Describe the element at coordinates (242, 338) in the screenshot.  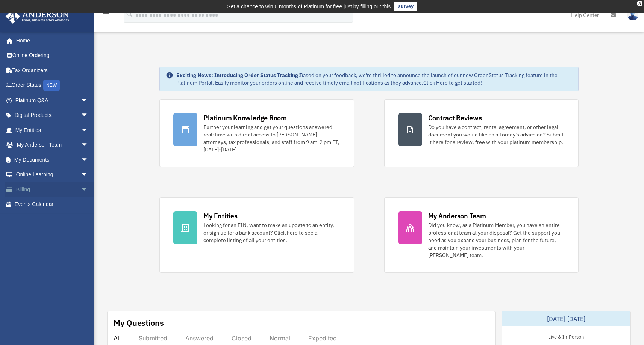
I see `div: Closed` at that location.